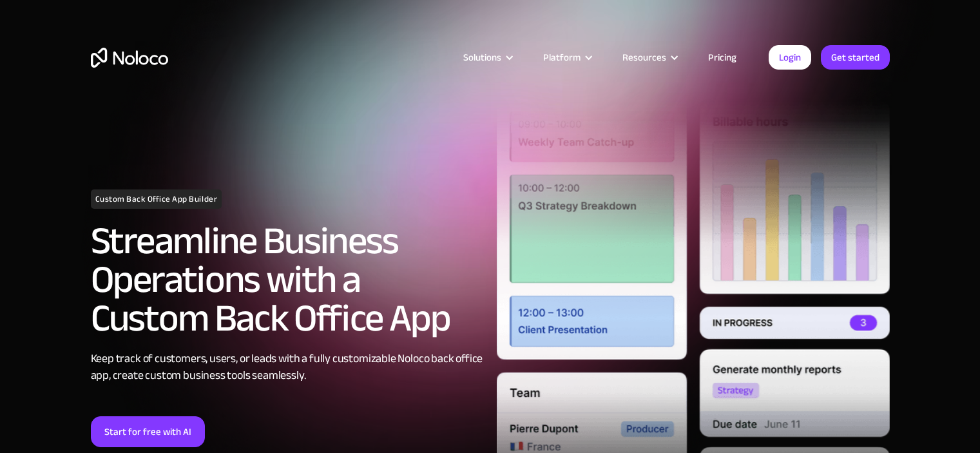  I want to click on a: Login, so click(790, 57).